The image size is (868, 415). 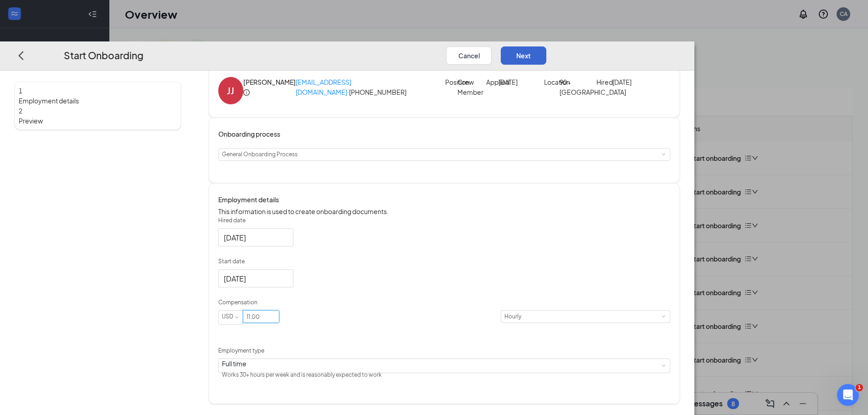 What do you see at coordinates (260, 154) in the screenshot?
I see `span: General Onboarding Process` at bounding box center [260, 154].